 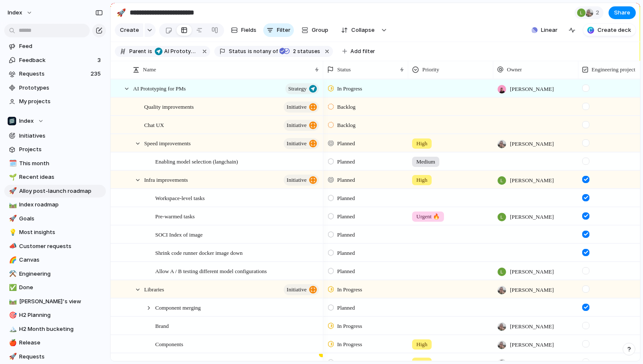 I want to click on span: Done, so click(x=61, y=288).